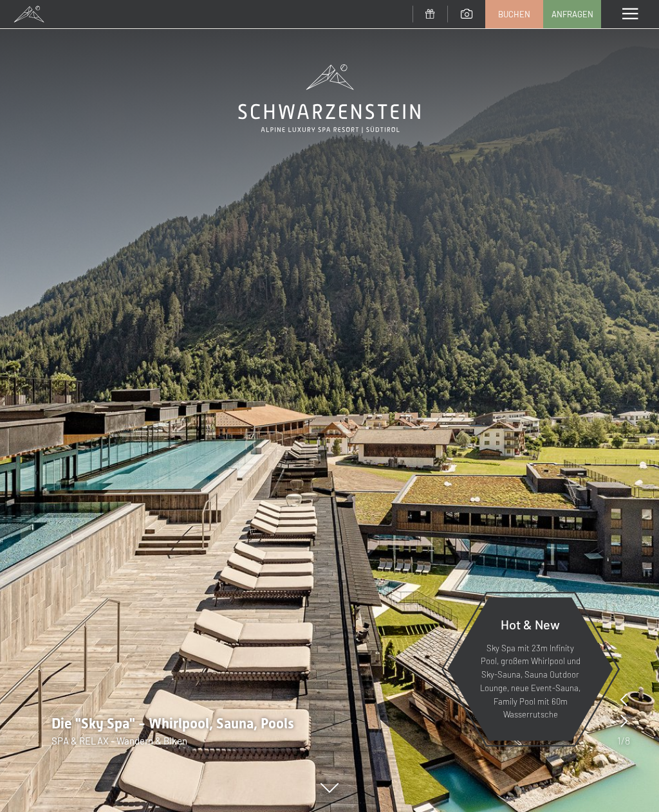 This screenshot has height=812, width=659. Describe the element at coordinates (572, 14) in the screenshot. I see `a: Anfragen` at that location.